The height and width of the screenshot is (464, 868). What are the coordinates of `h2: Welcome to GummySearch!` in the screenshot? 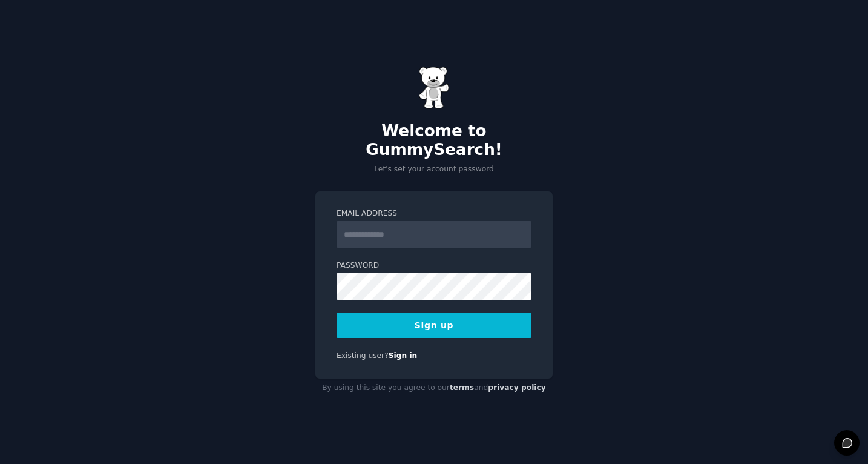 It's located at (434, 141).